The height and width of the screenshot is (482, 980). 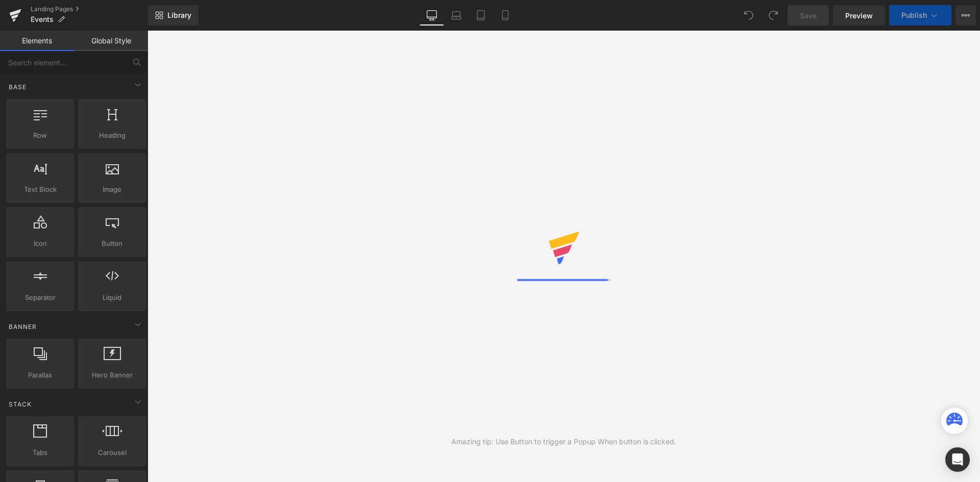 What do you see at coordinates (40, 297) in the screenshot?
I see `span: Separator` at bounding box center [40, 297].